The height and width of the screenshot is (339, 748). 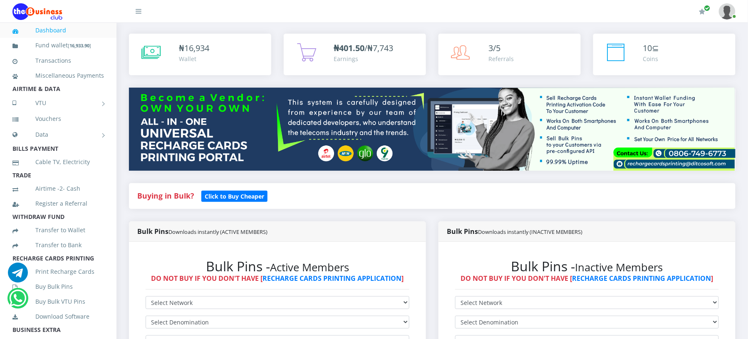 What do you see at coordinates (58, 119) in the screenshot?
I see `a: Vouchers` at bounding box center [58, 119].